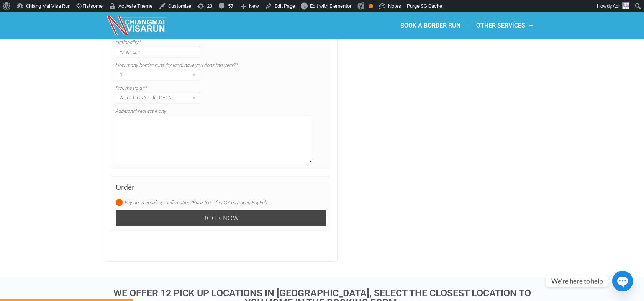 This screenshot has height=301, width=644. What do you see at coordinates (220, 111) in the screenshot?
I see `label: Additional request if any` at bounding box center [220, 111].